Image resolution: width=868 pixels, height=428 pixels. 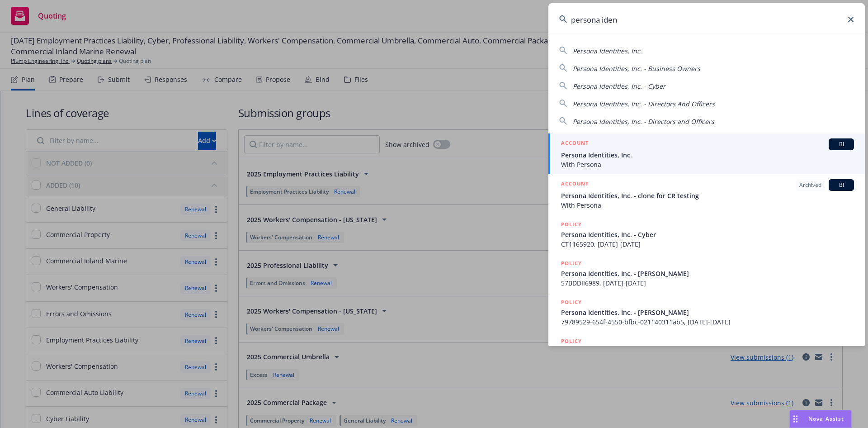 I want to click on div: Drag to move, so click(x=795, y=419).